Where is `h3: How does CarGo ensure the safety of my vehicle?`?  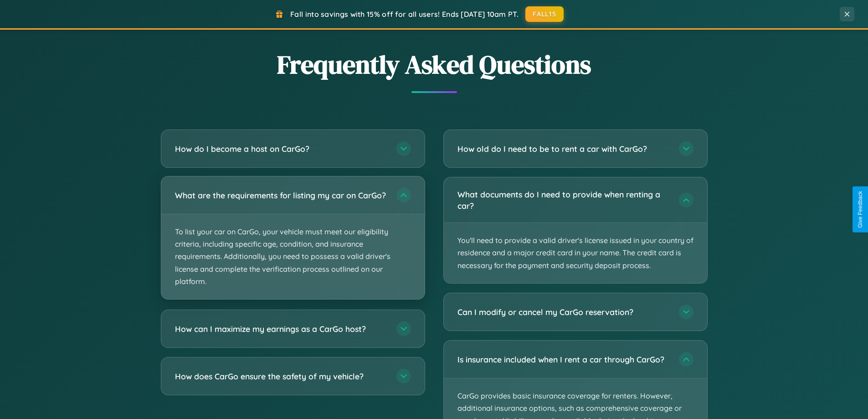 h3: How does CarGo ensure the safety of my vehicle? is located at coordinates (281, 377).